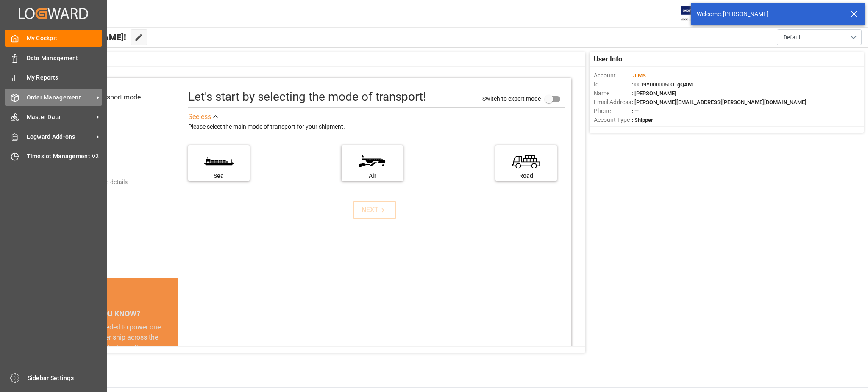 The height and width of the screenshot is (392, 868). Describe the element at coordinates (108, 97) in the screenshot. I see `div: Select transport mode` at that location.